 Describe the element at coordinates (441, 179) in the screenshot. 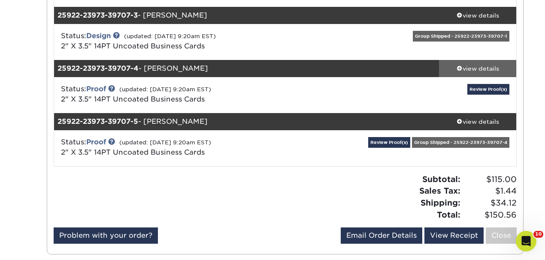

I see `strong: Subtotal:` at that location.